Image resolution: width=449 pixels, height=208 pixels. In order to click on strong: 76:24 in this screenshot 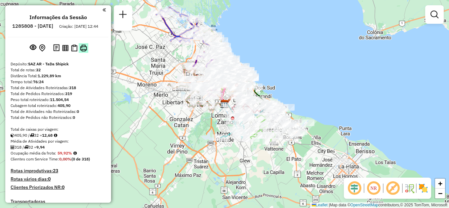, I will do `click(38, 82)`.